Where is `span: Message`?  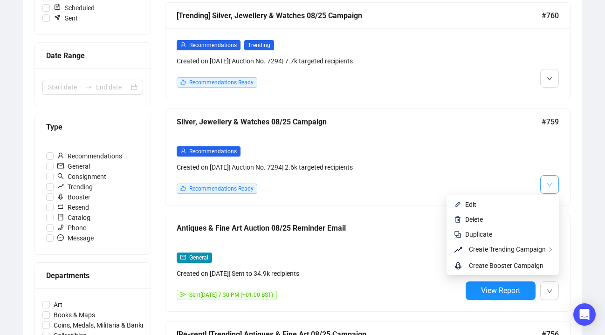
span: Message is located at coordinates (76, 238).